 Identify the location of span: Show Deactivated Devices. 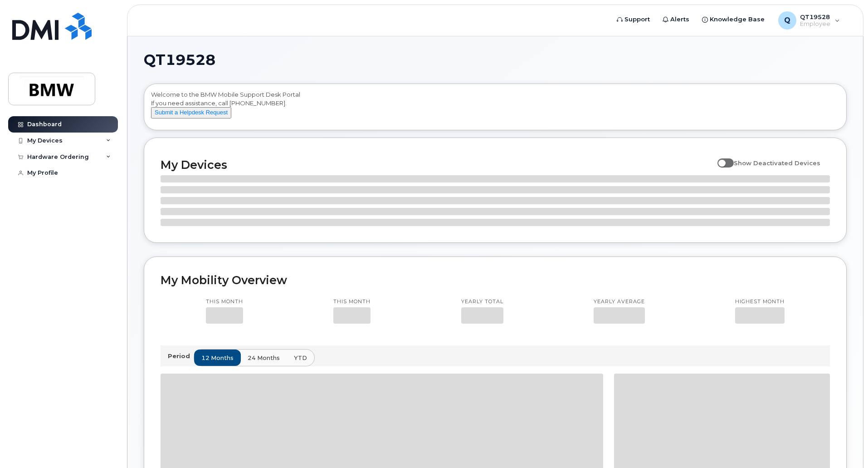
(777, 163).